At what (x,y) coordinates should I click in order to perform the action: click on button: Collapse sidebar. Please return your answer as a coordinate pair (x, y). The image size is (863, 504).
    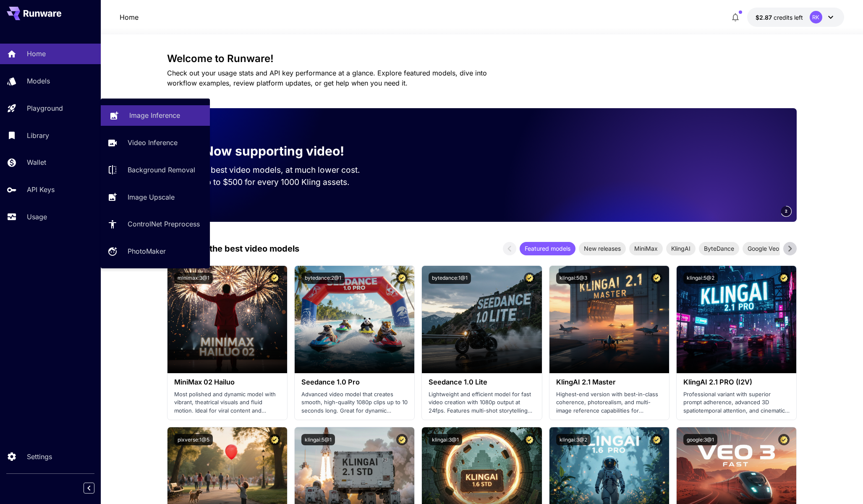
    Looking at the image, I should click on (89, 489).